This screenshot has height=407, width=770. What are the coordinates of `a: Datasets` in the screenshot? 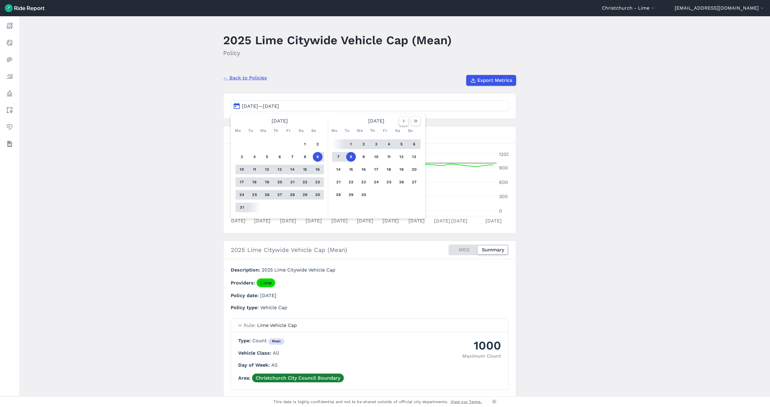 It's located at (10, 144).